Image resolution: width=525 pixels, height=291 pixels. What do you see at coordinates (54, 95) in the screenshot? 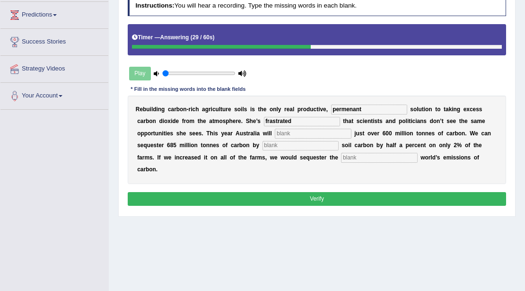
I see `a: Your Account` at bounding box center [54, 95].